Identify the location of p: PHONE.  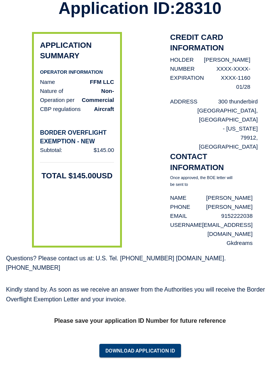
(186, 207).